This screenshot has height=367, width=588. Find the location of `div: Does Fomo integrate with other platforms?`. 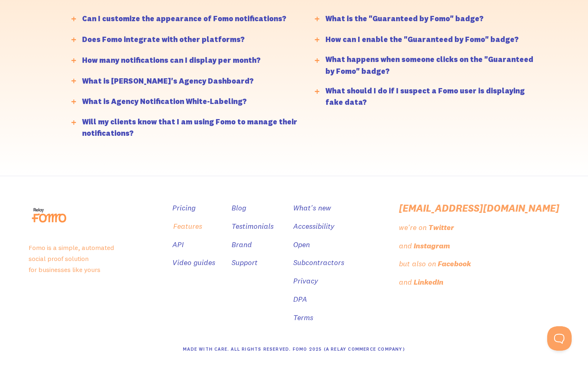

div: Does Fomo integrate with other platforms? is located at coordinates (163, 40).